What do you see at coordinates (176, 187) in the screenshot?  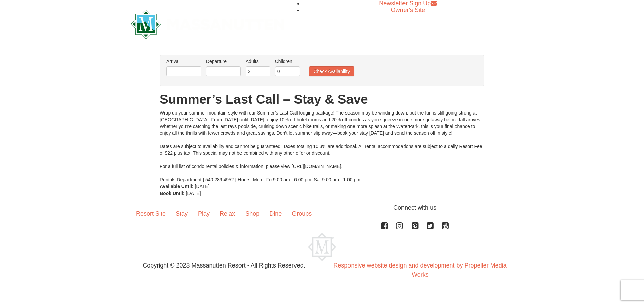 I see `strong: Available Until:` at bounding box center [176, 187].